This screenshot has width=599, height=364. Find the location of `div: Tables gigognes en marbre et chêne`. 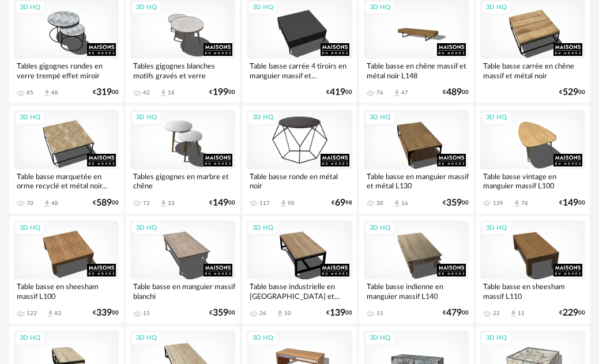

div: Tables gigognes en marbre et chêne is located at coordinates (183, 181).